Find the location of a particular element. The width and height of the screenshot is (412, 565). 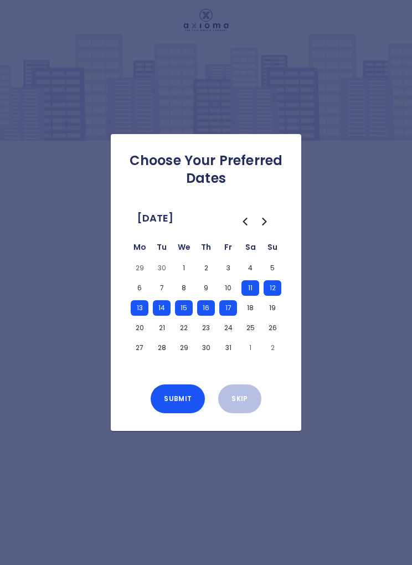

button: Sunday, October 26th, 2025 is located at coordinates (272, 328).